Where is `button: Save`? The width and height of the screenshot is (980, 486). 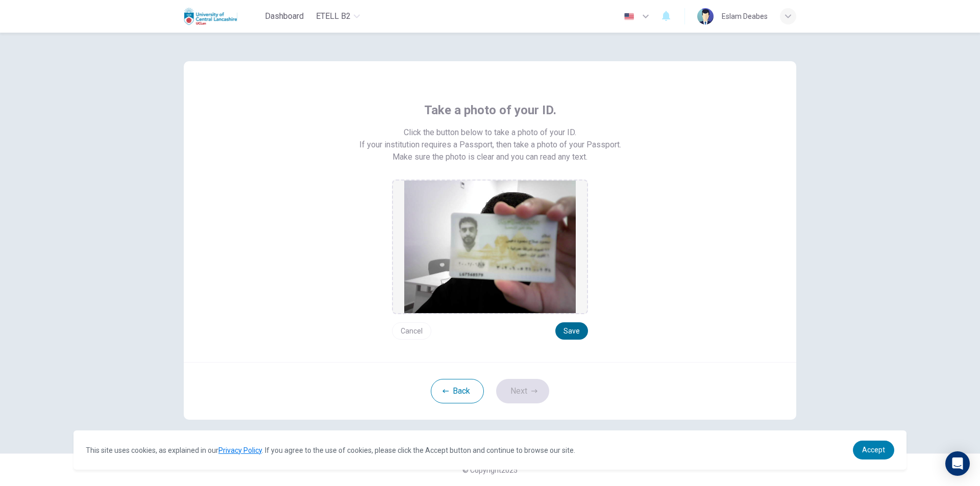
button: Save is located at coordinates (572, 331).